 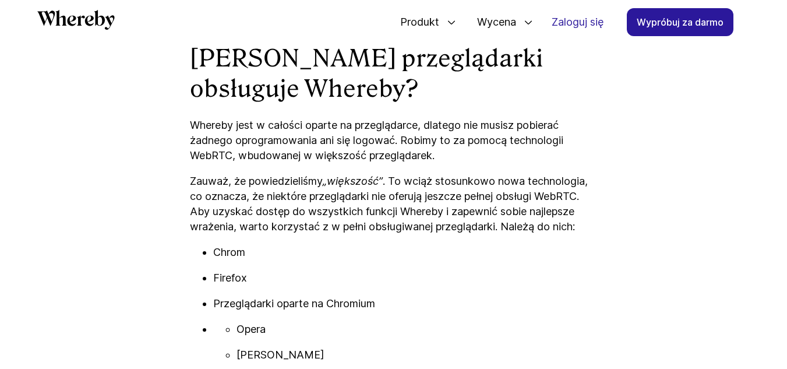 I want to click on a: Zaloguj się, so click(x=577, y=22).